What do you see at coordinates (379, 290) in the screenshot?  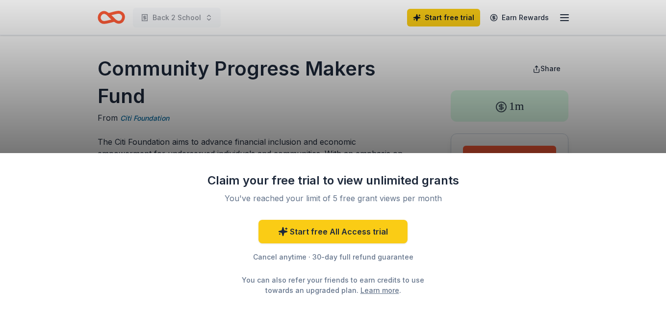 I see `a: Learn more` at bounding box center [379, 290].